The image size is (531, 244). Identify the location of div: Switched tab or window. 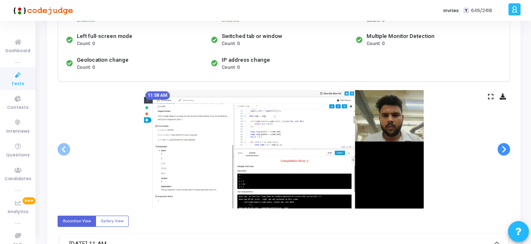
(252, 36).